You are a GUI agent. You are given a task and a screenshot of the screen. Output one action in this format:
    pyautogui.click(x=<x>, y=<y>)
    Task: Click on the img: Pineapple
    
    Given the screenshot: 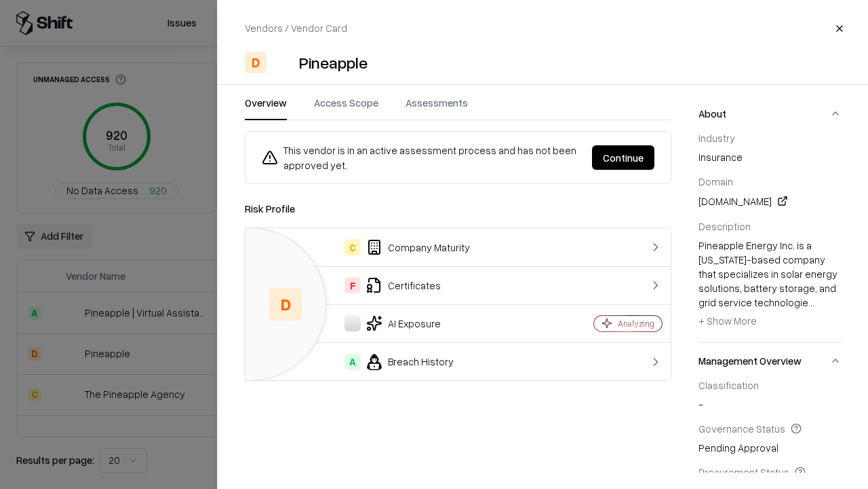 What is the action you would take?
    pyautogui.click(x=283, y=62)
    